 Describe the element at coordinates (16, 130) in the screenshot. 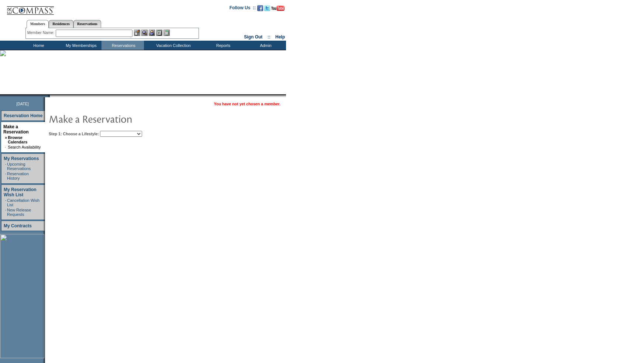

I see `a: Make a Reservation` at that location.